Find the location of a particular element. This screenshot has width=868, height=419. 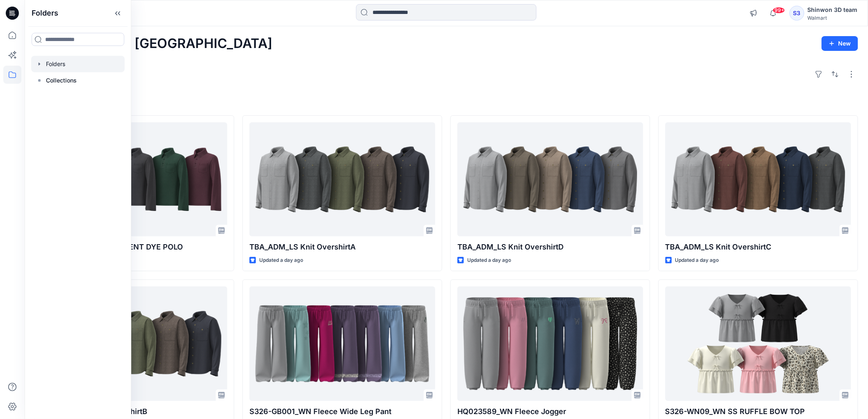

div: Shinwon 3D team is located at coordinates (833, 10).